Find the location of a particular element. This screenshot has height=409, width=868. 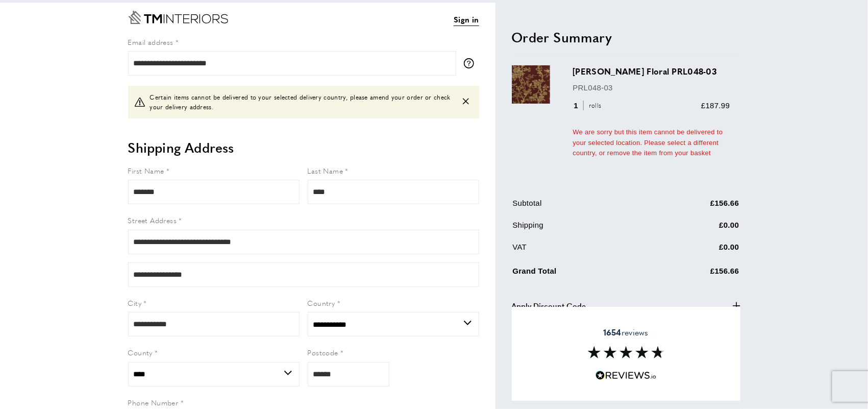

span: City is located at coordinates (135, 303).